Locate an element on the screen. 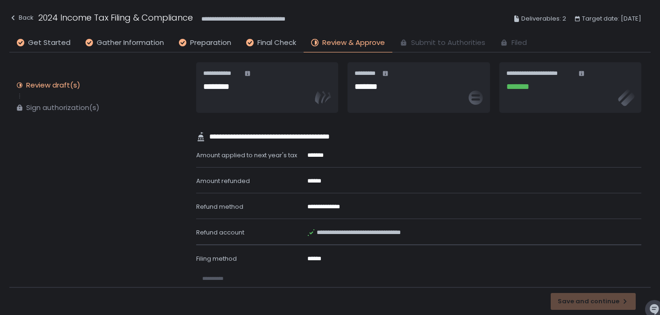 The width and height of the screenshot is (660, 315). span: Final Check is located at coordinates (277, 43).